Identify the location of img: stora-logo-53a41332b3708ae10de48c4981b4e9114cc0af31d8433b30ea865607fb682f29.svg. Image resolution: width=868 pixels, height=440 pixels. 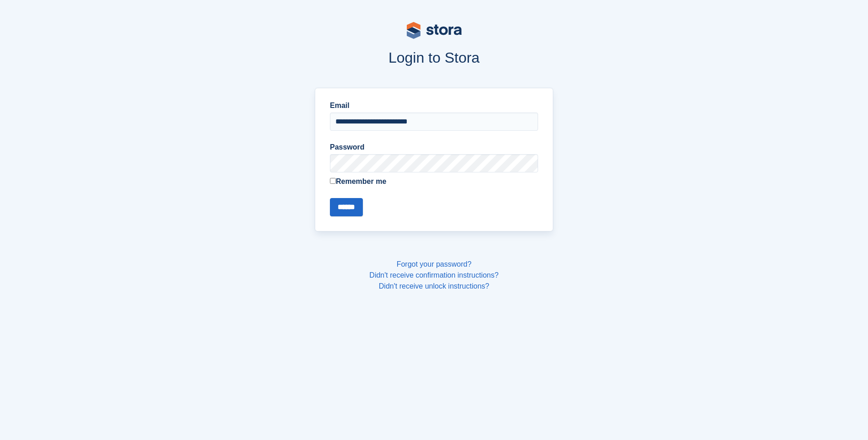
(434, 30).